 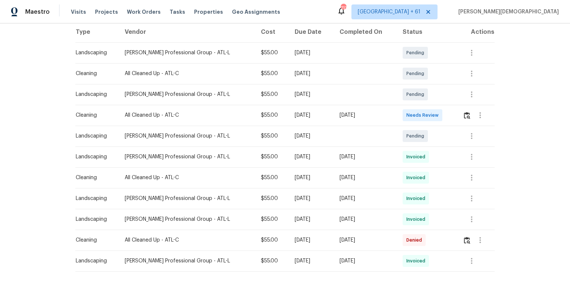 I want to click on th: Status, so click(x=427, y=32).